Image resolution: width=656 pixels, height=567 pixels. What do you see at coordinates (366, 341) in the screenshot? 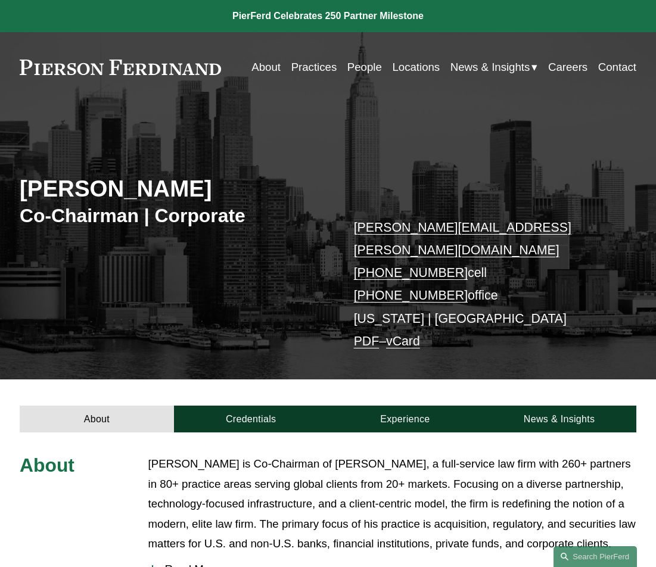
I see `a: PDF` at bounding box center [366, 341].